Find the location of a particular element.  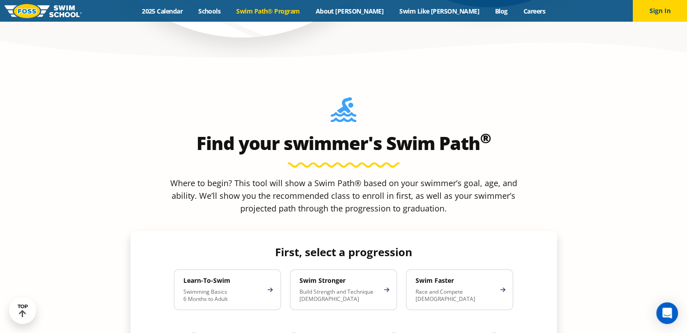

h2: Find your swimmer's Swim Path is located at coordinates (344, 143).